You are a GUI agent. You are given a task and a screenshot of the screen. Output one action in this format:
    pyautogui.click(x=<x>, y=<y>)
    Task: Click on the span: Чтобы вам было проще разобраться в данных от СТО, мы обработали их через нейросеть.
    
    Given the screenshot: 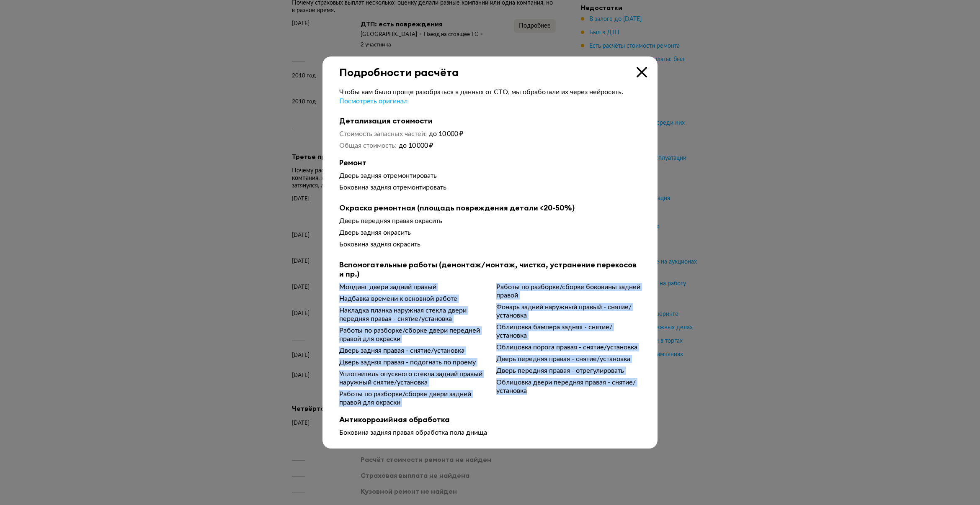 What is the action you would take?
    pyautogui.click(x=482, y=92)
    